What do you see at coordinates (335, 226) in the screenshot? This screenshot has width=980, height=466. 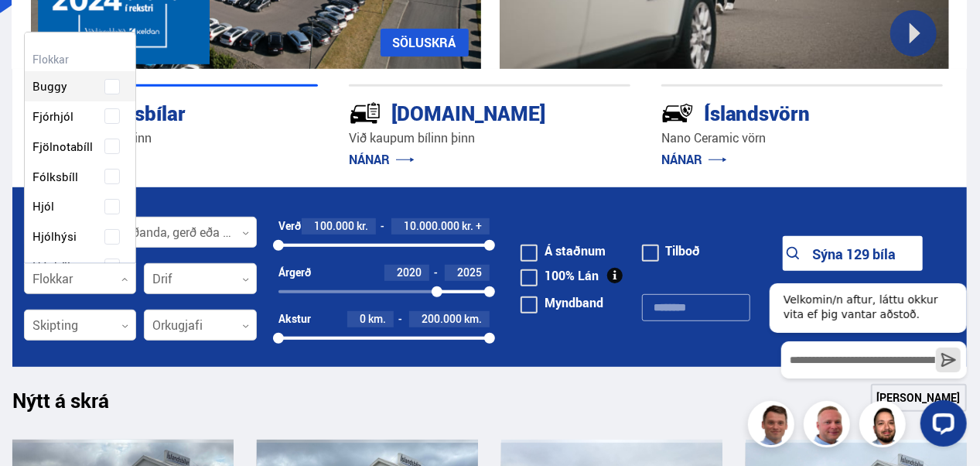 I see `span: 100.000` at bounding box center [335, 226].